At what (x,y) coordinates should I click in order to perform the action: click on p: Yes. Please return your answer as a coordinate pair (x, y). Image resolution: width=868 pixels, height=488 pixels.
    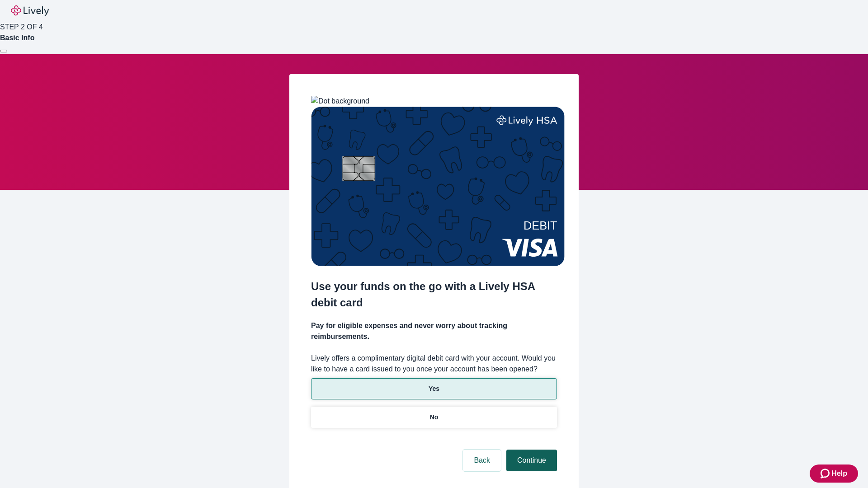
    Looking at the image, I should click on (434, 389).